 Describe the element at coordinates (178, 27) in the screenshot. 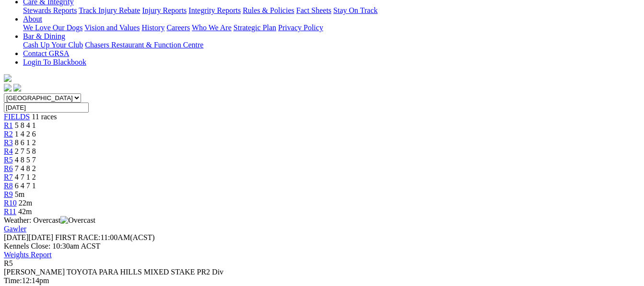

I see `a: Careers` at that location.